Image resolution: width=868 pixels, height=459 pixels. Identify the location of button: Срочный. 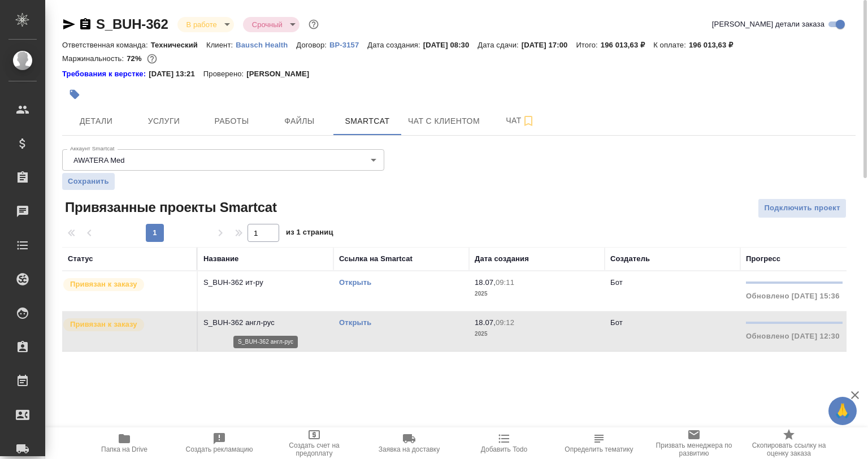
(267, 25).